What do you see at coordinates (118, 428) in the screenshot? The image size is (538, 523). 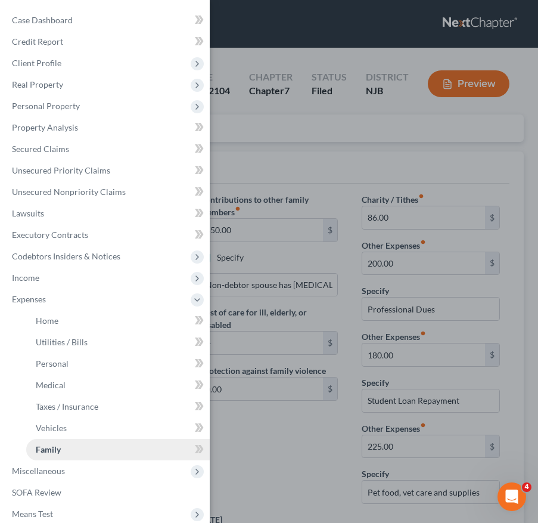 I see `a: Vehicles` at bounding box center [118, 428].